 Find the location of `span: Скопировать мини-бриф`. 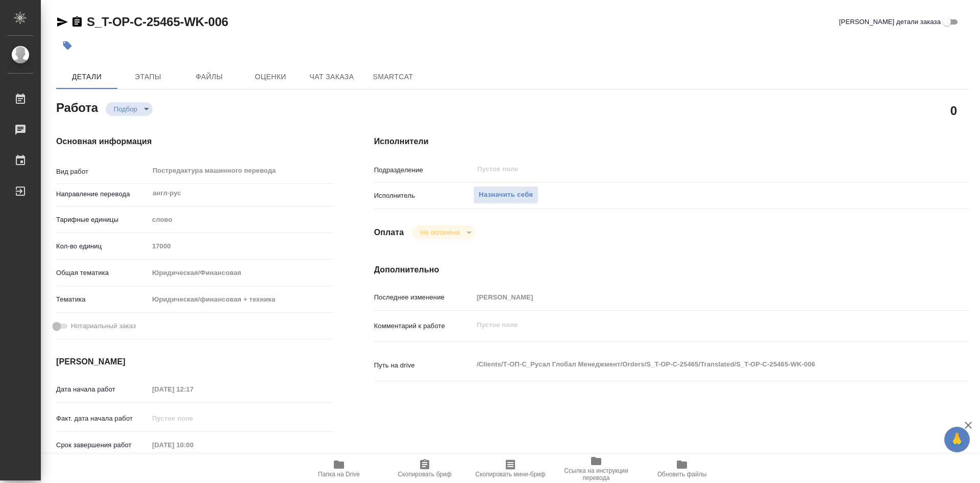

span: Скопировать мини-бриф is located at coordinates (509, 474).